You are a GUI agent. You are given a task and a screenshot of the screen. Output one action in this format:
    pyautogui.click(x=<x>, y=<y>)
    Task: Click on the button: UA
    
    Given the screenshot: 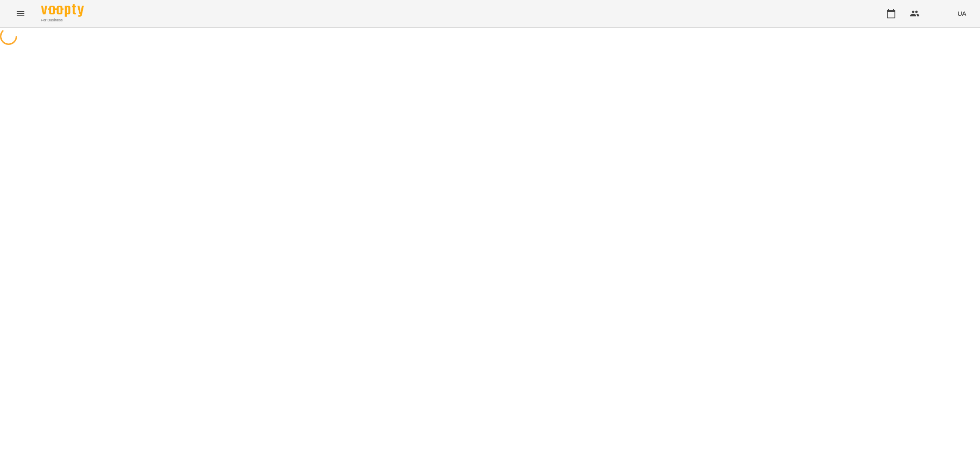 What is the action you would take?
    pyautogui.click(x=962, y=14)
    